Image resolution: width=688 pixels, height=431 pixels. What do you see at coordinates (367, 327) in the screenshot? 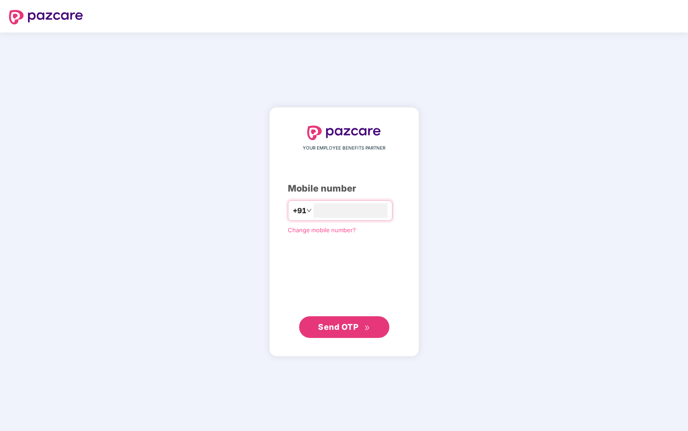
I see `span: double-right` at bounding box center [367, 327].